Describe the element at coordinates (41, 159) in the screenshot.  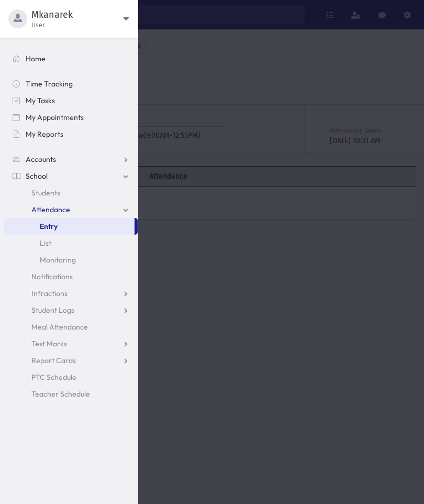
I see `span: Accounts` at that location.